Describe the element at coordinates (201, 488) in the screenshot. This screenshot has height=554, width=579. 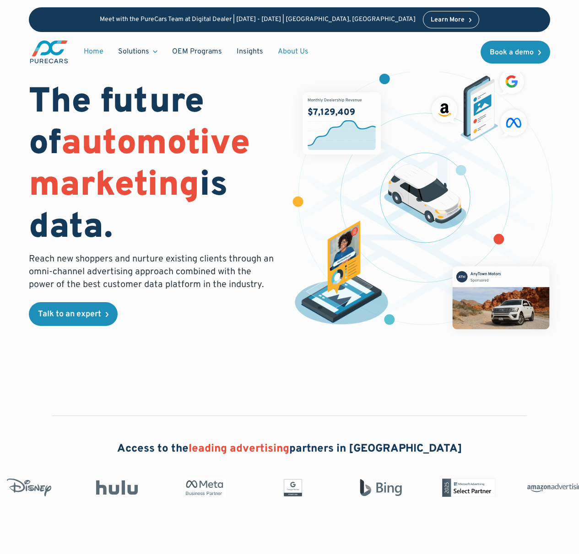
I see `img: Meta Business Partner` at that location.